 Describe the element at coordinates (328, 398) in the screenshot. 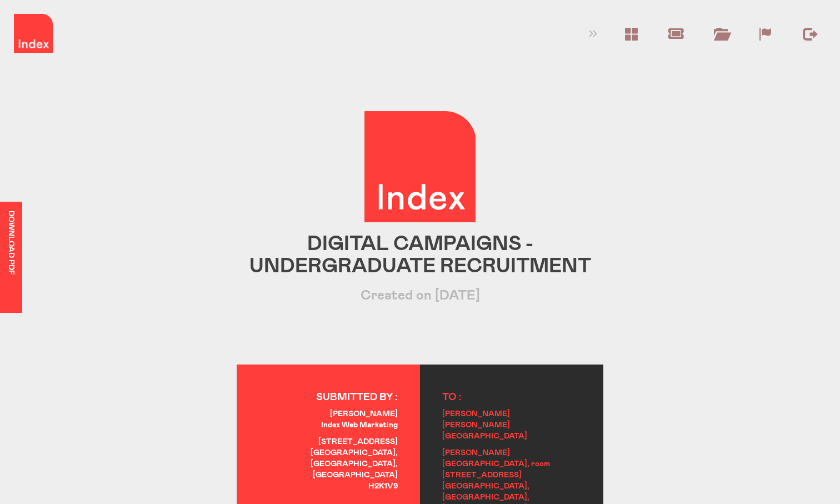

I see `h4: SUBMITTED BY :` at that location.